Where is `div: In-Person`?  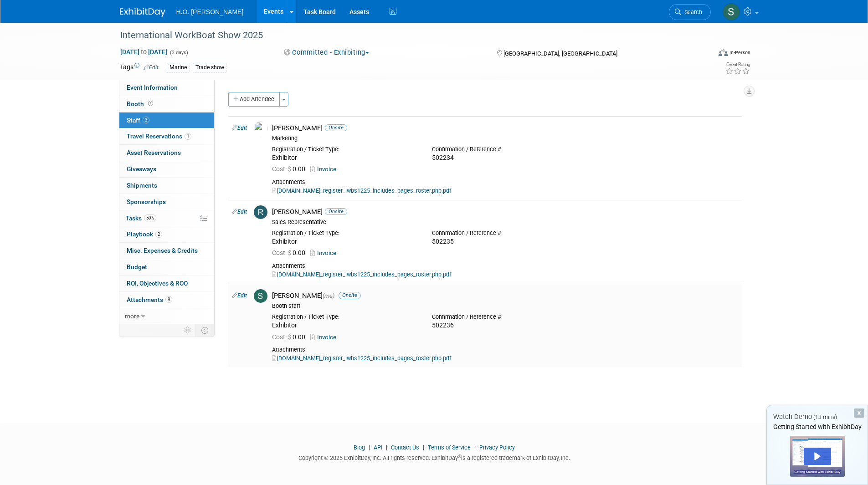
div: In-Person is located at coordinates (740, 52).